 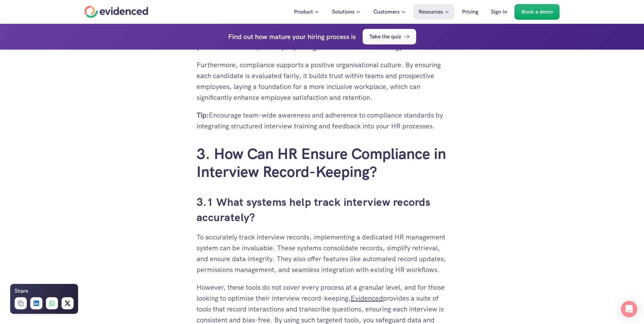 I want to click on p: Resources, so click(x=431, y=12).